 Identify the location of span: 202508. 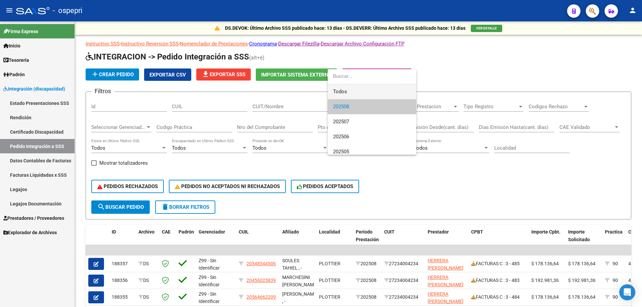
(341, 107).